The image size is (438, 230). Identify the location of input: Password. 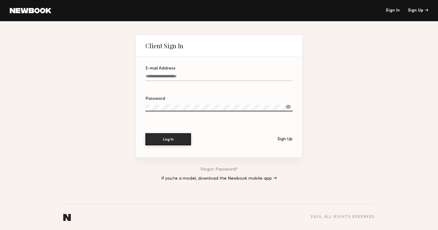
(219, 108).